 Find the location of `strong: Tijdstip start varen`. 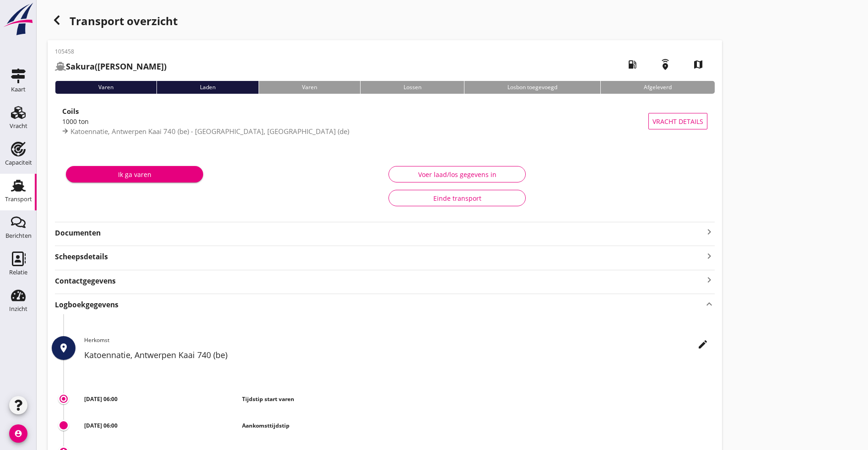

strong: Tijdstip start varen is located at coordinates (268, 399).